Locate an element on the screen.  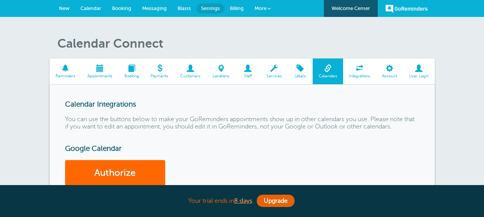
a: Reminders is located at coordinates (65, 71).